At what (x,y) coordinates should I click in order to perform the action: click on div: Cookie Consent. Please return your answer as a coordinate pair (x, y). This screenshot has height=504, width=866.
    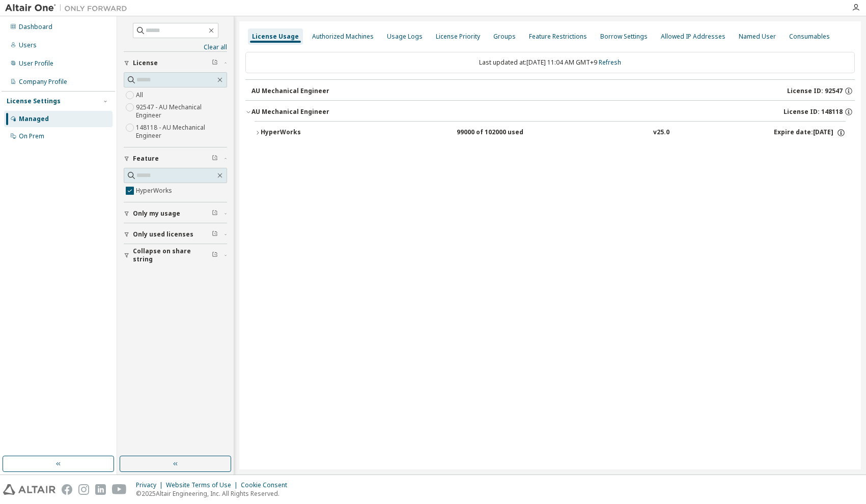
    Looking at the image, I should click on (267, 485).